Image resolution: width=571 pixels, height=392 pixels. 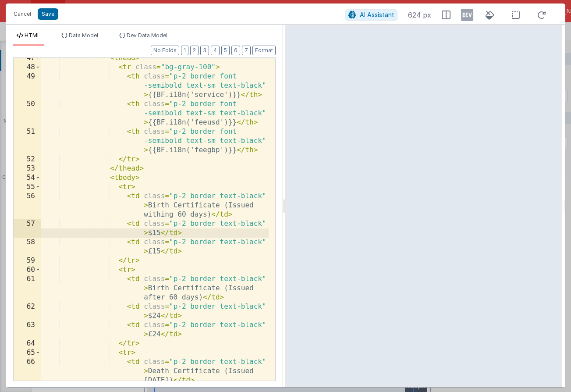 What do you see at coordinates (27, 58) in the screenshot?
I see `div: 47` at bounding box center [27, 58].